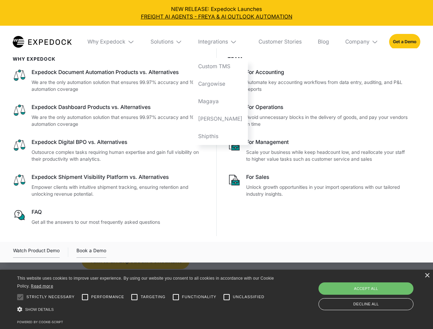  What do you see at coordinates (42, 286) in the screenshot?
I see `a: Read more` at bounding box center [42, 286].